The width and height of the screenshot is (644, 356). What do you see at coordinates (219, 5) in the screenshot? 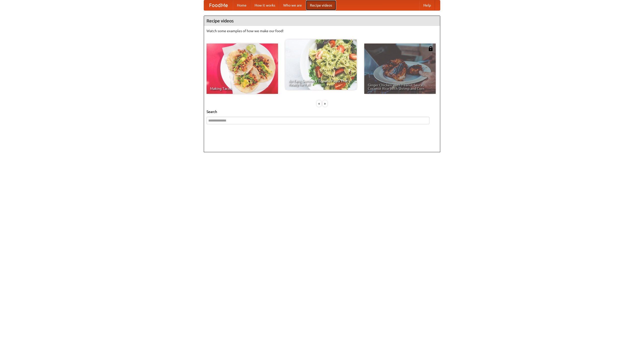
I see `a: FoodMe` at bounding box center [219, 5].